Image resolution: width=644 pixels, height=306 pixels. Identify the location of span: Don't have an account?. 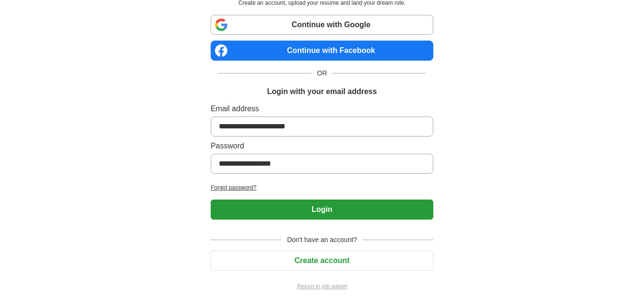
(322, 240).